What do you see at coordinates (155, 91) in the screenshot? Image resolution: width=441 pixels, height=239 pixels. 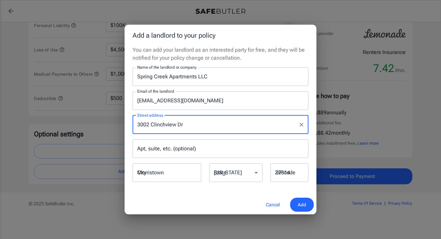 I see `label: Email of the landlord` at bounding box center [155, 91].